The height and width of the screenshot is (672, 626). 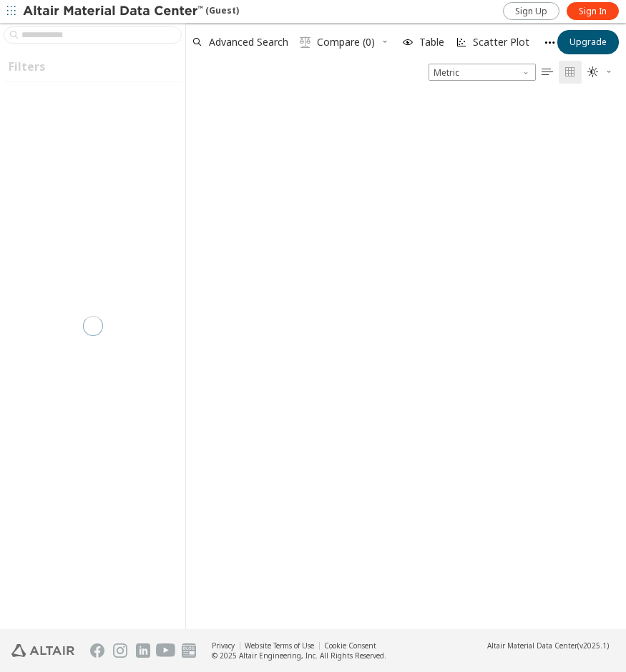 What do you see at coordinates (600, 72) in the screenshot?
I see `button: Theme` at bounding box center [600, 72].